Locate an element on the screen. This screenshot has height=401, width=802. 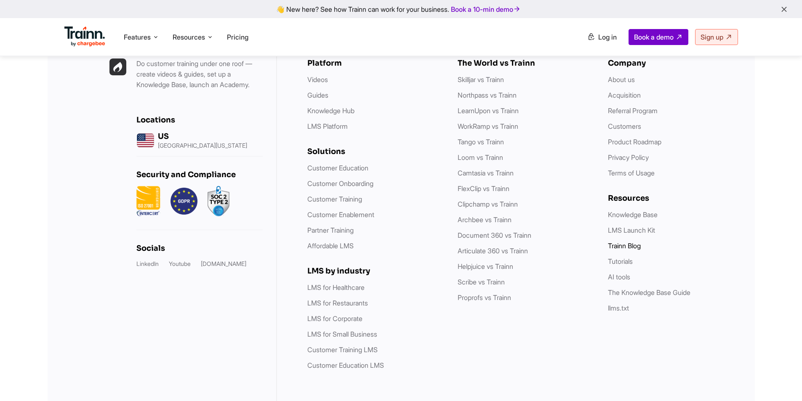
a: Clipchamp vs Trainn is located at coordinates (487, 204).